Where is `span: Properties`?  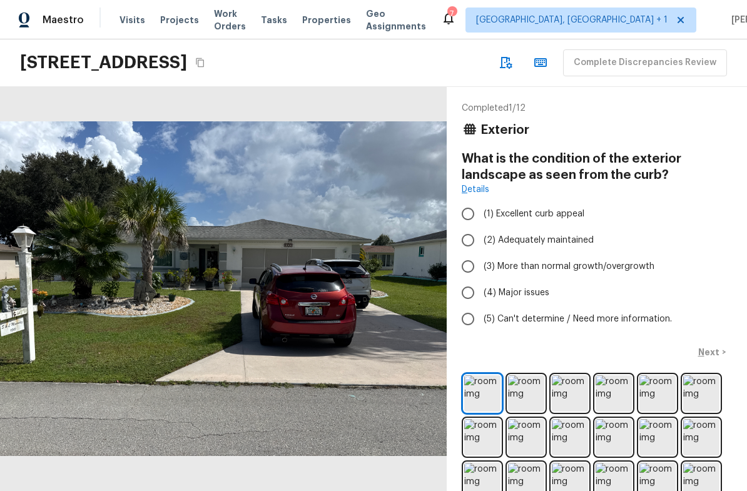
span: Properties is located at coordinates (327, 20).